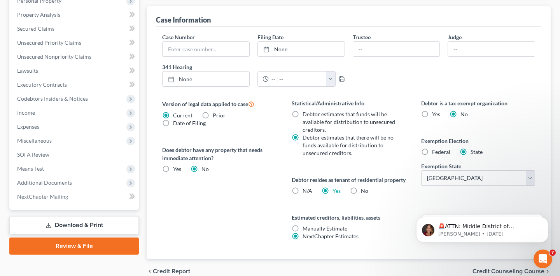 The width and height of the screenshot is (560, 276). Describe the element at coordinates (349, 218) in the screenshot. I see `label: Estimated creditors, liabilities, assets` at that location.